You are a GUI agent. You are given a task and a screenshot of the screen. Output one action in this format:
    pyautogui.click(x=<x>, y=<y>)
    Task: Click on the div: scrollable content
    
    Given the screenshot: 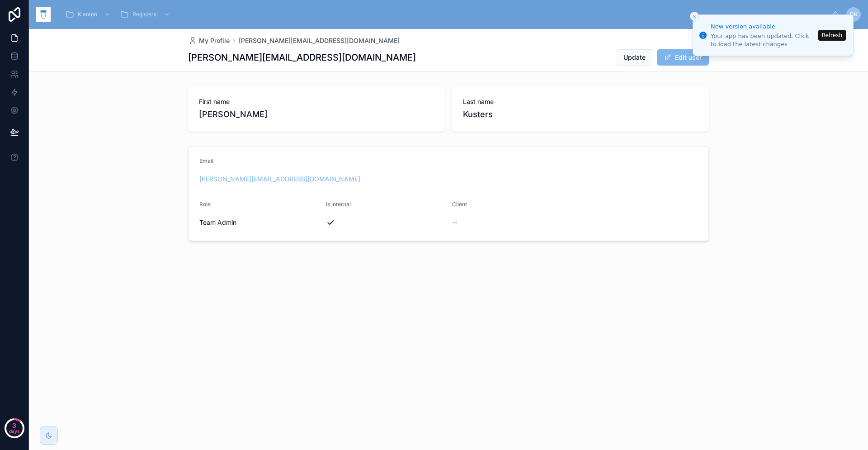 What is the action you would take?
    pyautogui.click(x=444, y=15)
    